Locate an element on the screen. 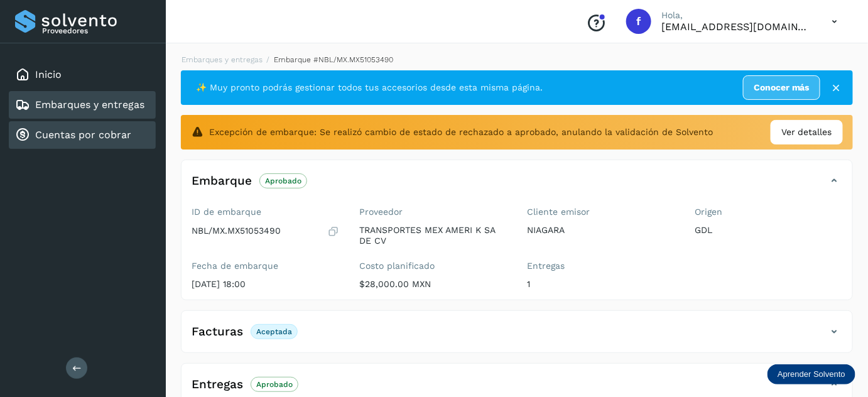 This screenshot has width=868, height=397. a: Cuentas por cobrar is located at coordinates (83, 134).